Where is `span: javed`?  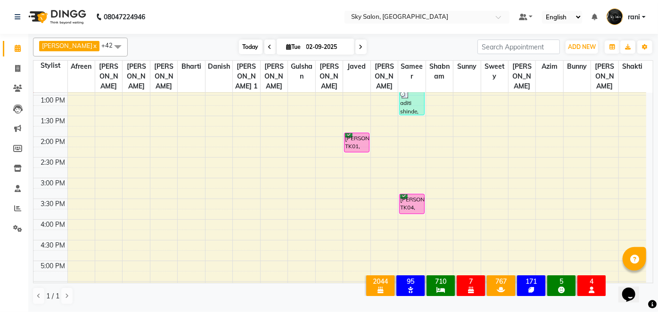 span: javed is located at coordinates (356, 66).